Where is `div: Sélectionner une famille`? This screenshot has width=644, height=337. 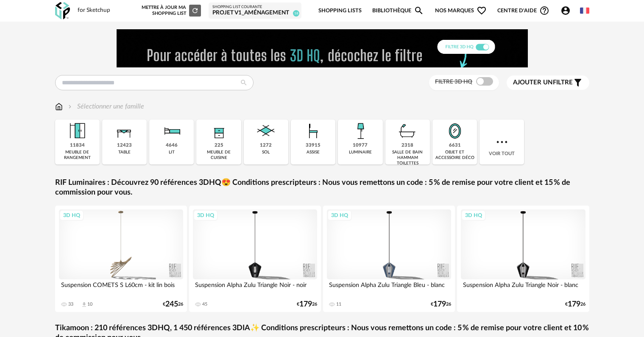 div: Sélectionner une famille is located at coordinates (105, 106).